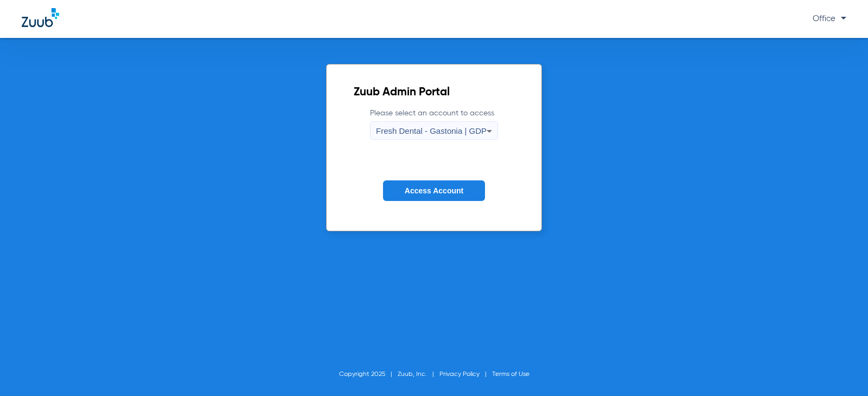  I want to click on a: Terms of Use, so click(510, 375).